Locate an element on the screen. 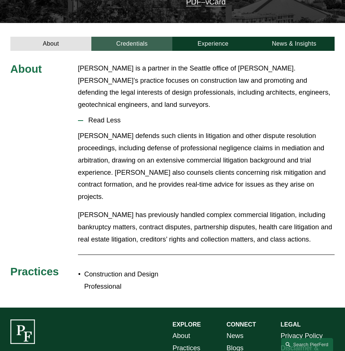 The image size is (345, 351). a: Credentials is located at coordinates (132, 44).